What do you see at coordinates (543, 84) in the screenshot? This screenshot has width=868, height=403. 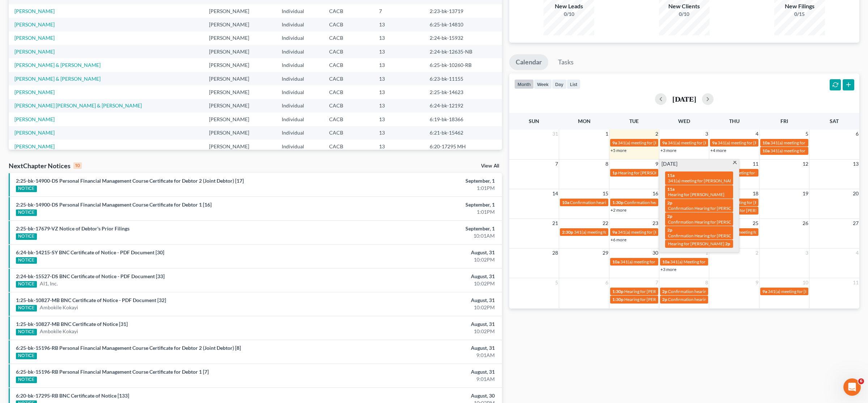 I see `button: week` at bounding box center [543, 84].